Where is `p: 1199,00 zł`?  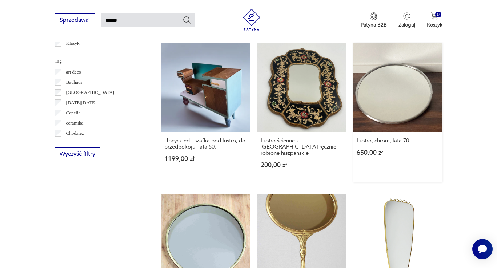 p: 1199,00 zł is located at coordinates (205, 159).